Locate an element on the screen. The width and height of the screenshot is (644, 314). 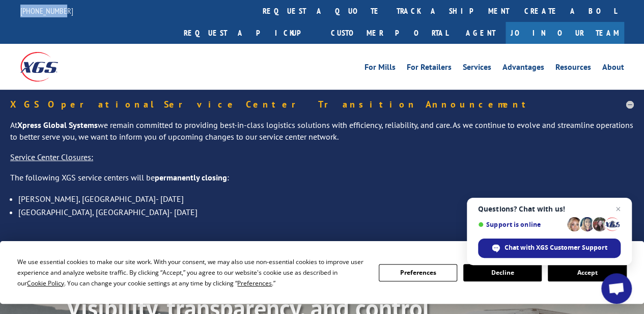
a: Request a pickup is located at coordinates (250, 33).